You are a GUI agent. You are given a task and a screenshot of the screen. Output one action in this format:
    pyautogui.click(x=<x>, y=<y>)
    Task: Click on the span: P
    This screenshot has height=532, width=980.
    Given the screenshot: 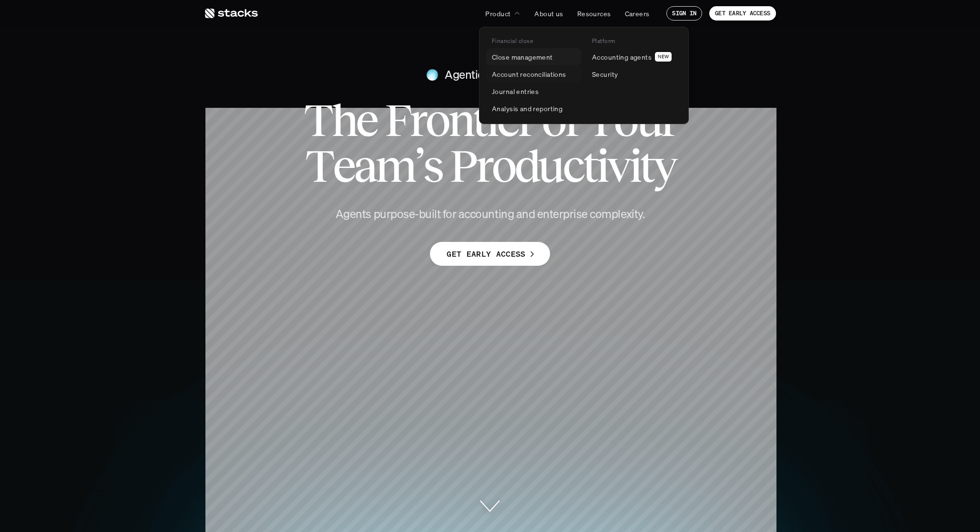 What is the action you would take?
    pyautogui.click(x=462, y=165)
    